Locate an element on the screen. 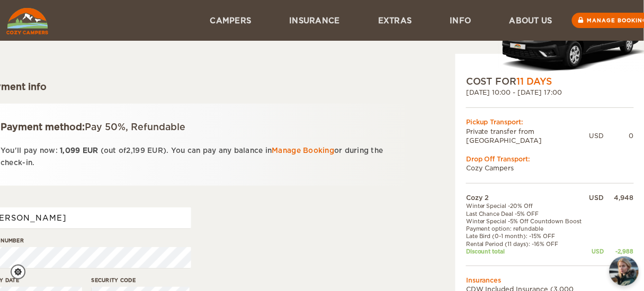  span: Pay 50%, Refundable is located at coordinates (135, 127).